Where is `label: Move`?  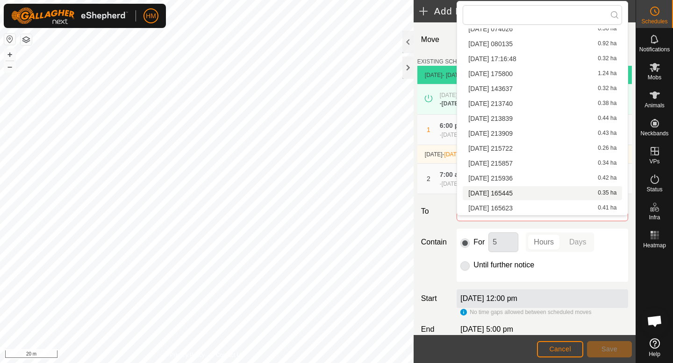
label: Move is located at coordinates (435, 40).